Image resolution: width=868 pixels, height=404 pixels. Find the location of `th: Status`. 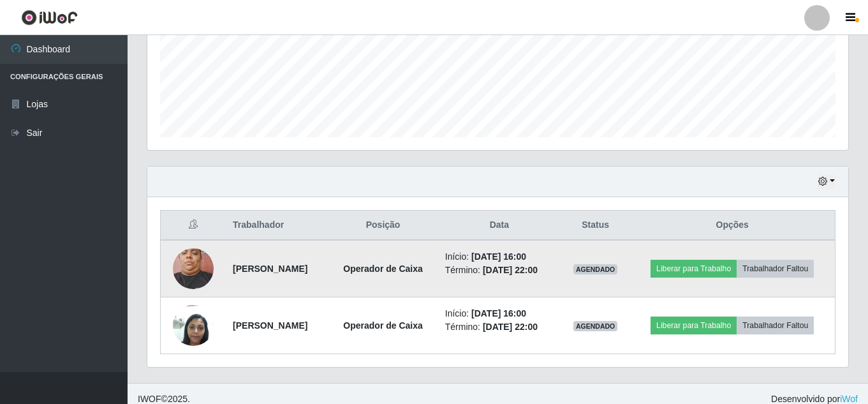

th: Status is located at coordinates (595, 225).